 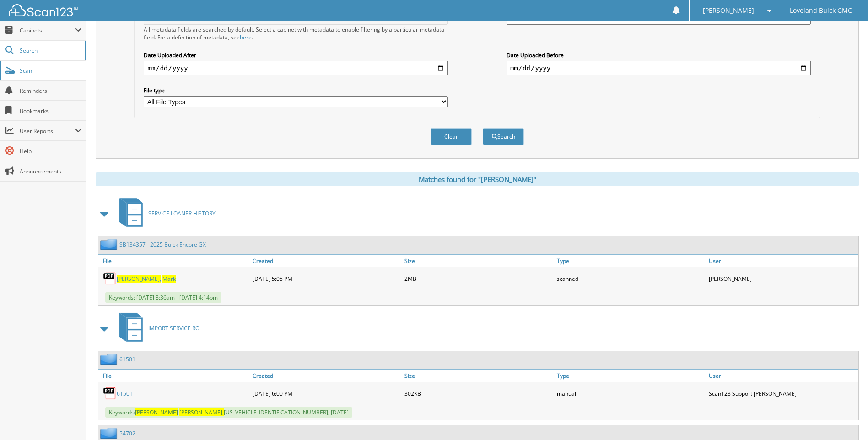 I want to click on span: Reminders, so click(x=50, y=91).